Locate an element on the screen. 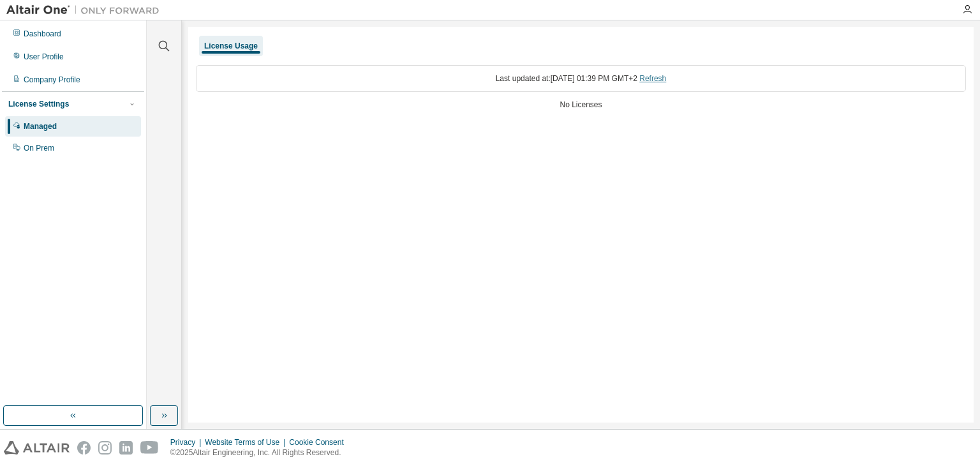 This screenshot has height=466, width=980. div: Company Profile is located at coordinates (52, 80).